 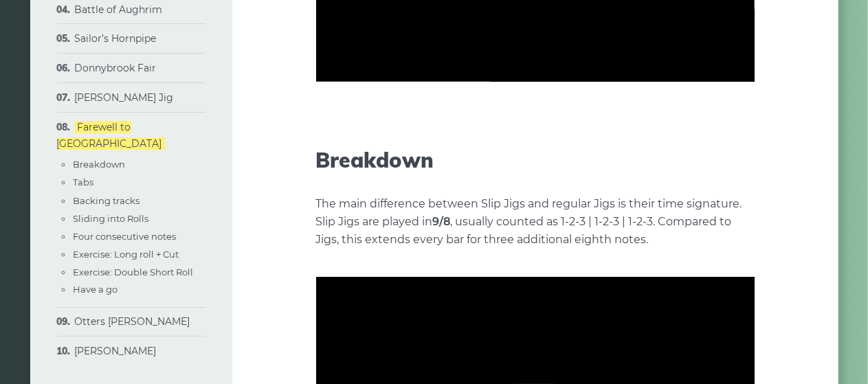 What do you see at coordinates (125, 236) in the screenshot?
I see `a: Four consecutive notes` at bounding box center [125, 236].